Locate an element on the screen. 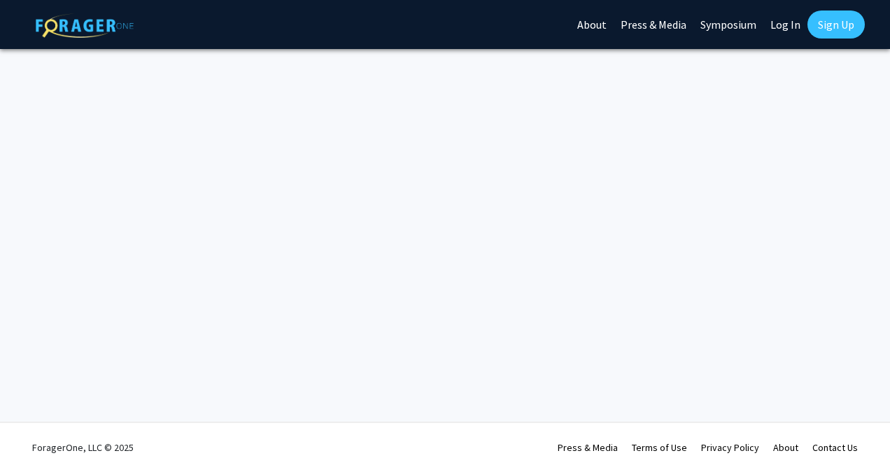  a: Contact Us is located at coordinates (835, 447).